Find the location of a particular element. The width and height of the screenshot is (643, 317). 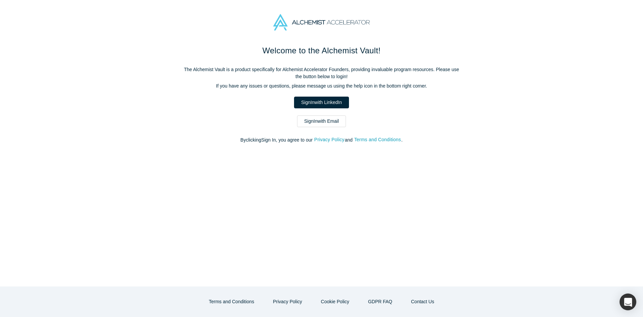

a: GDPR FAQ is located at coordinates (380, 301).